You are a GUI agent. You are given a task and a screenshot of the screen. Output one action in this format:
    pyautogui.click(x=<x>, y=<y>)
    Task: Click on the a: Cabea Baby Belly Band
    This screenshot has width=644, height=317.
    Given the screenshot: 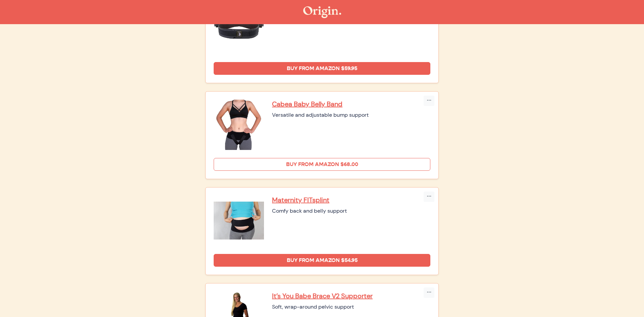 What is the action you would take?
    pyautogui.click(x=352, y=104)
    